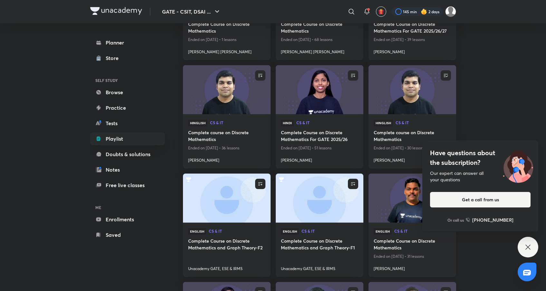 This screenshot has width=546, height=291. I want to click on img: Mayank Prakash, so click(451, 12).